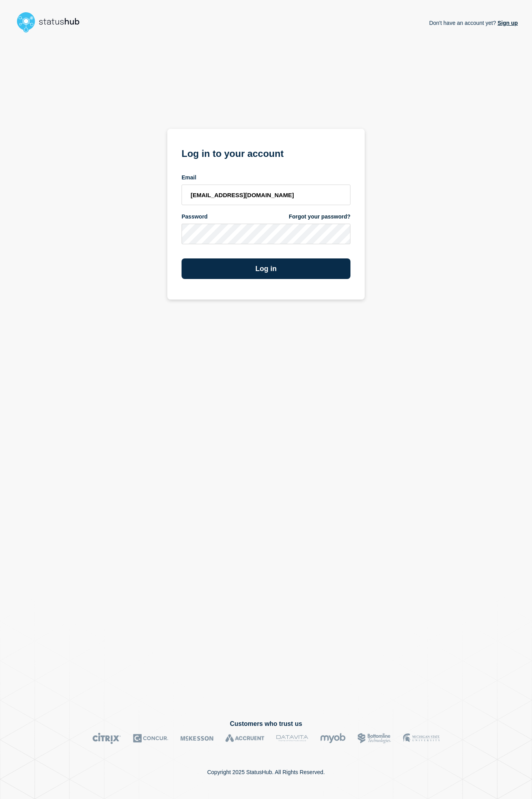  Describe the element at coordinates (266, 724) in the screenshot. I see `h2: Customers who trust us` at that location.